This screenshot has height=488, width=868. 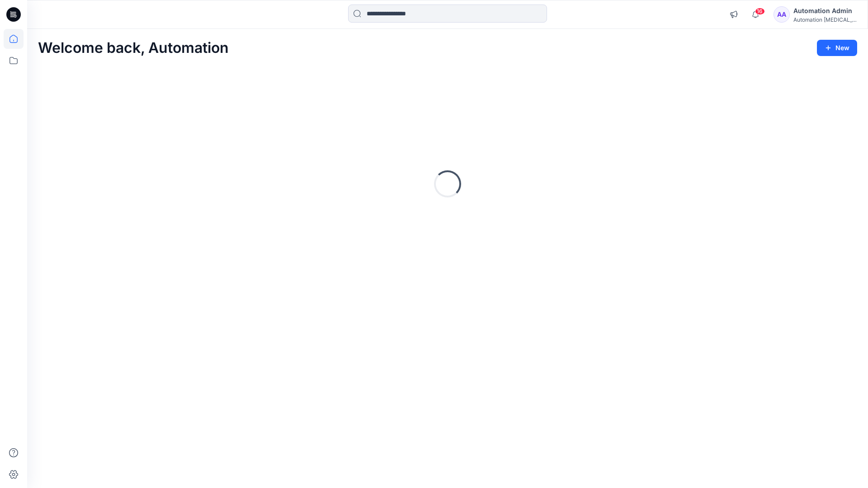 What do you see at coordinates (134, 48) in the screenshot?
I see `h2: Welcome back, Automation` at bounding box center [134, 48].